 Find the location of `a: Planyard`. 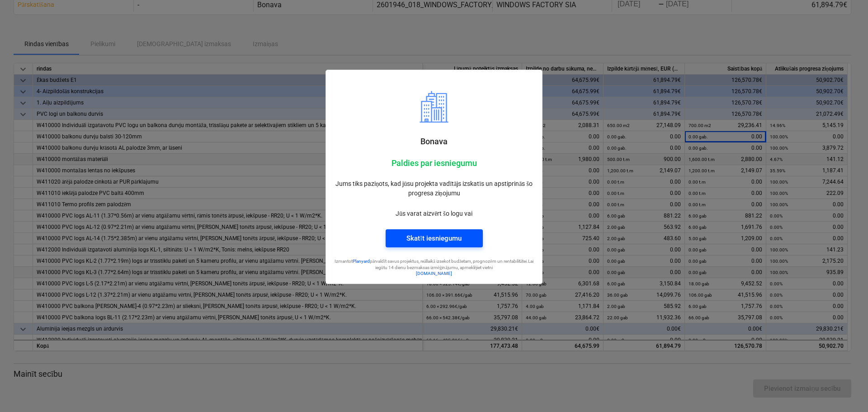

a: Planyard is located at coordinates (361, 261).